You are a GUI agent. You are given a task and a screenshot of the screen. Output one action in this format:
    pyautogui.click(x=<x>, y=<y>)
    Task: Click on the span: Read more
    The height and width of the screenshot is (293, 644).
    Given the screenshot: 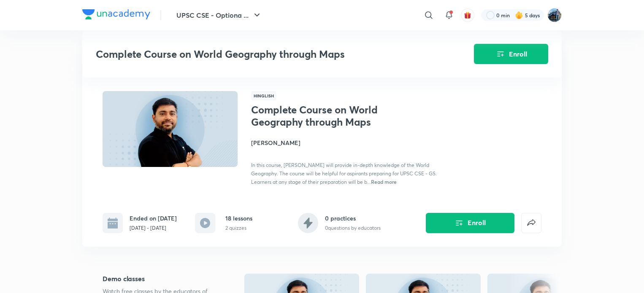 What is the action you would take?
    pyautogui.click(x=384, y=182)
    